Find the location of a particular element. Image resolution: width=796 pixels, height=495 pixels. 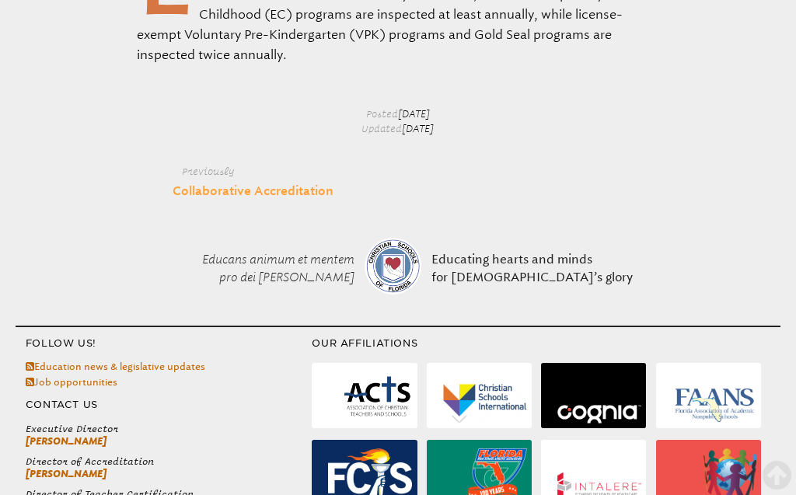

img: Florida Association of Academic Nonpublic Schools is located at coordinates (714, 405).